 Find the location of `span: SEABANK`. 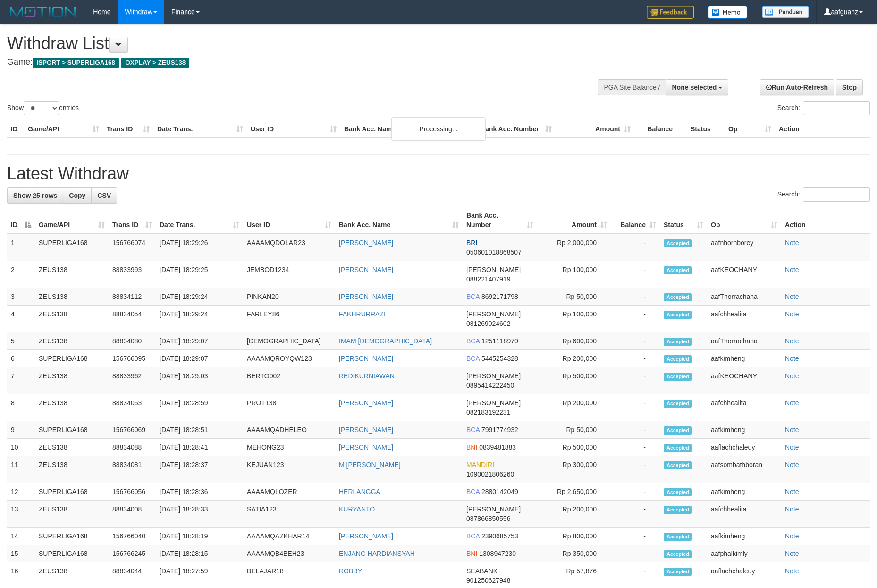

span: SEABANK is located at coordinates (481, 570).